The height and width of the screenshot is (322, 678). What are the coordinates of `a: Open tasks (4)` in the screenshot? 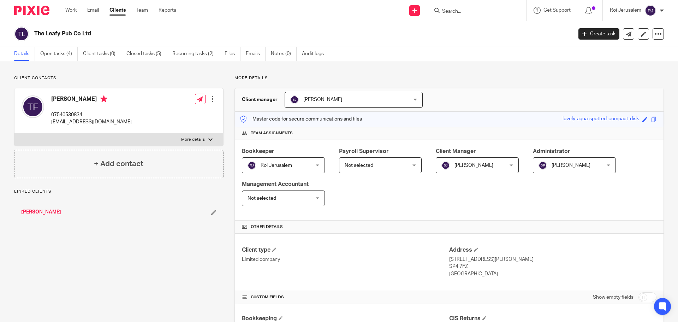 It's located at (59, 54).